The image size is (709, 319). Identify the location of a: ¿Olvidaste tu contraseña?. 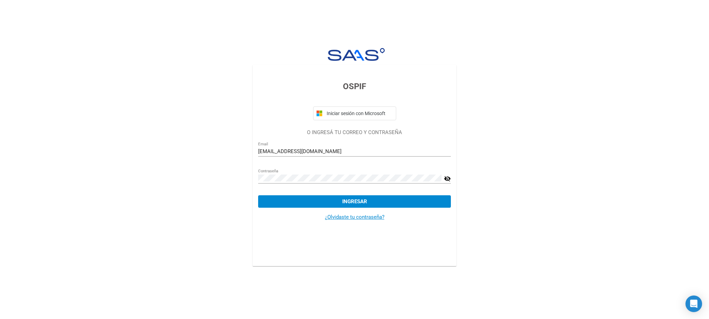
(355, 217).